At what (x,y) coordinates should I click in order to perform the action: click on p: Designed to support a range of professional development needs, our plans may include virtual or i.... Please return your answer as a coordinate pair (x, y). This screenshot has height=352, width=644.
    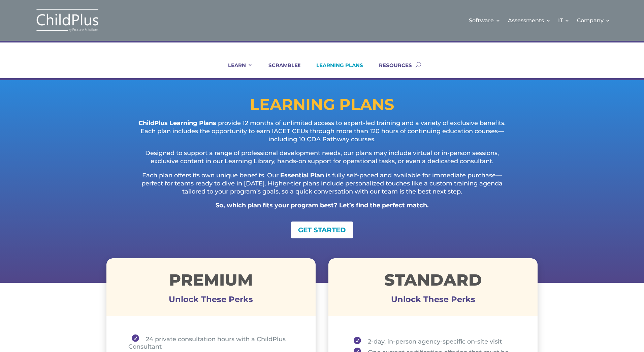
    Looking at the image, I should click on (322, 161).